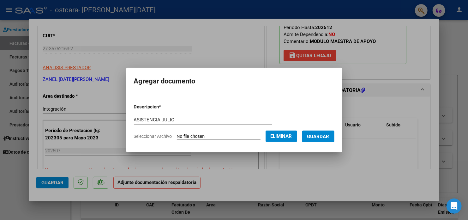 This screenshot has width=468, height=220. Describe the element at coordinates (318, 136) in the screenshot. I see `button: Guardar` at that location.